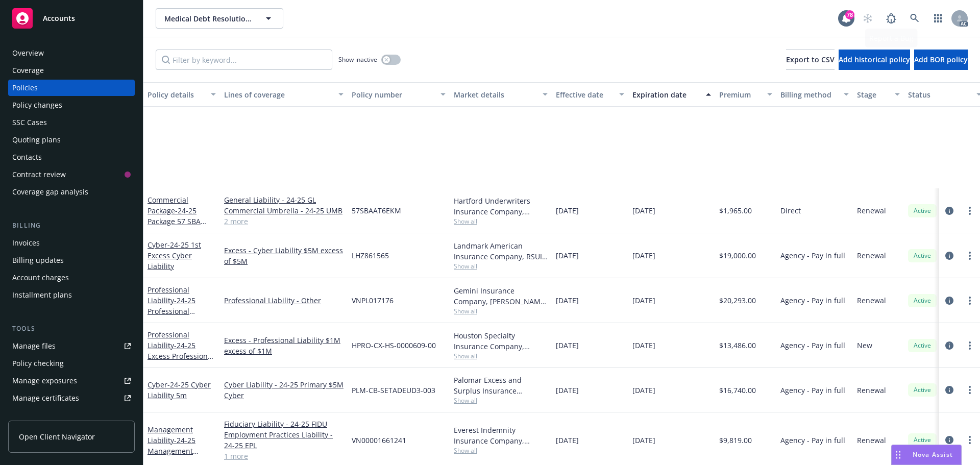 This screenshot has width=980, height=465. I want to click on span: Nova Assist, so click(932, 454).